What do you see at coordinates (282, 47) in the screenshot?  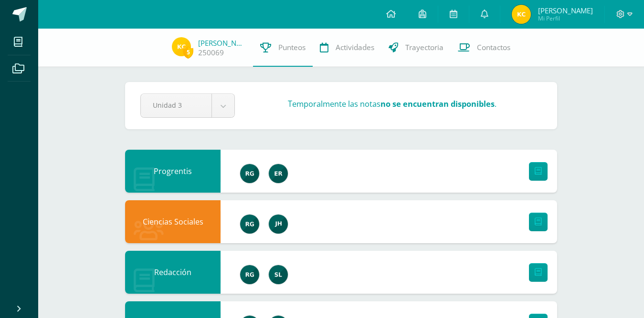 I see `a: Punteos` at bounding box center [282, 47].